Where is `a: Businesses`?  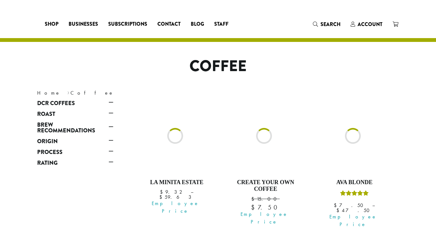
a: Businesses is located at coordinates (83, 24).